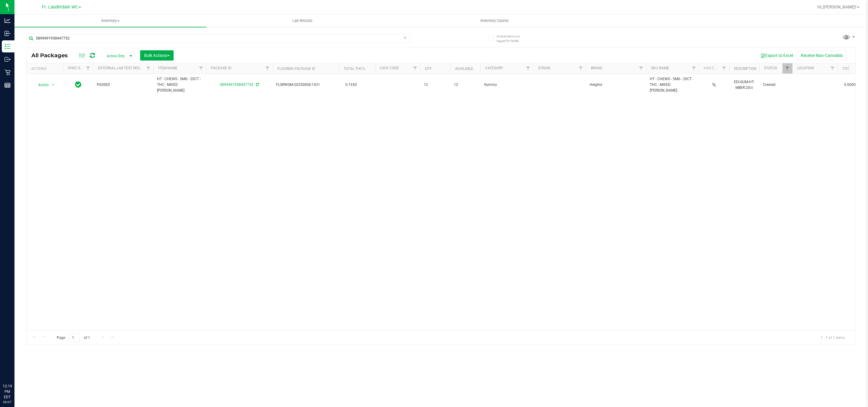 The width and height of the screenshot is (868, 407). I want to click on span: select, so click(53, 85).